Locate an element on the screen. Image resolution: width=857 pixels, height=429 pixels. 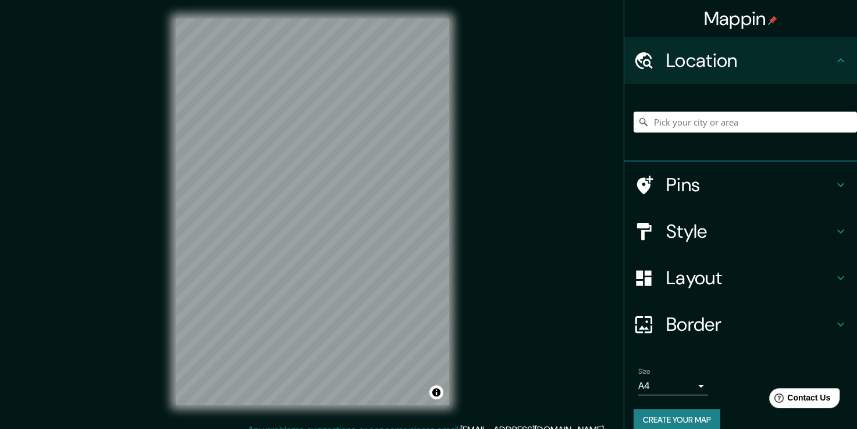
h4: Location is located at coordinates (750, 60).